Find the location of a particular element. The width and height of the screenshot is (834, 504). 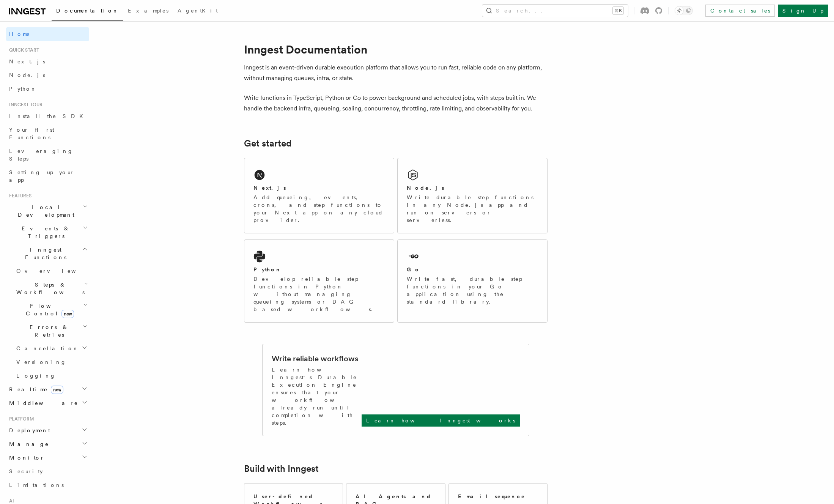

span: Platform is located at coordinates (20, 419).